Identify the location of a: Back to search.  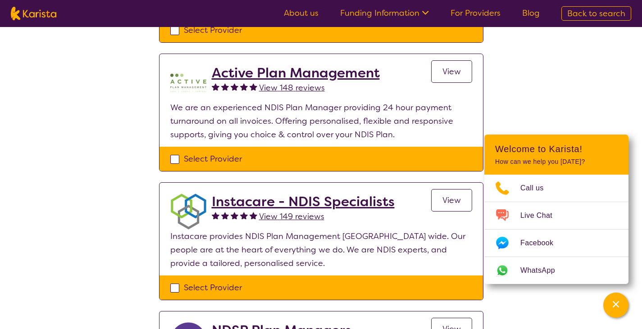
(596, 14).